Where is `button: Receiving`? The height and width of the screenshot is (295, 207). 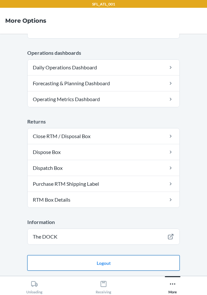
button: Receiving is located at coordinates (103, 285).